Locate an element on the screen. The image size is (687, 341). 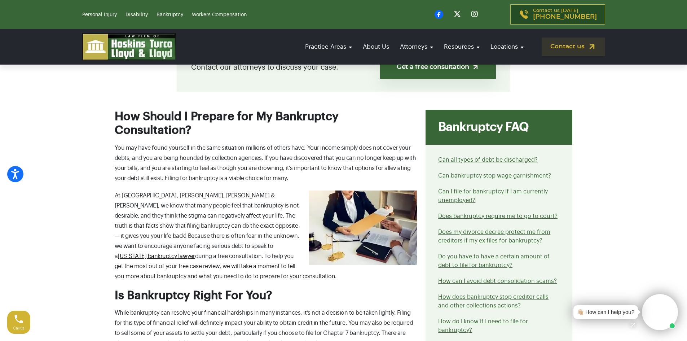
a: How do I know if I need to file for bankruptcy? is located at coordinates (483, 326).